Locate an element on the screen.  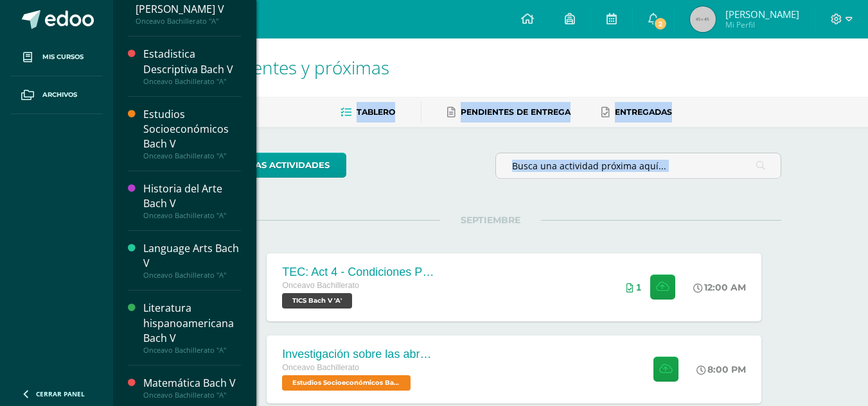
span: TICS Bach V 'A' is located at coordinates (317, 301).